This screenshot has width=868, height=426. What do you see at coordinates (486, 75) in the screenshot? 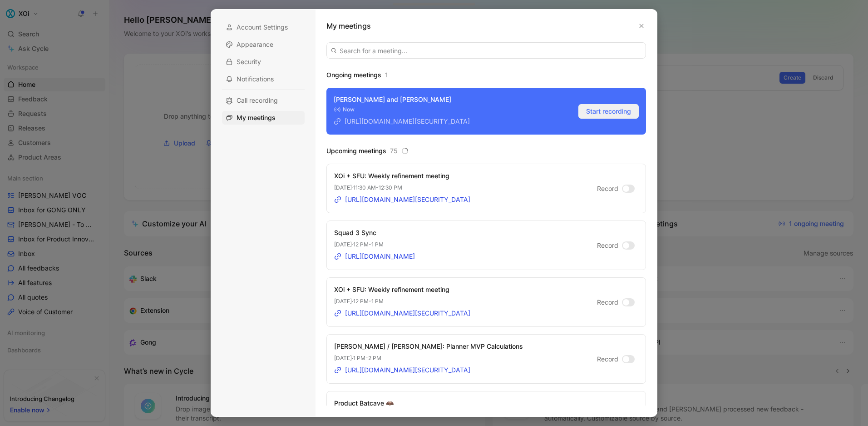
I see `h3: Ongoing meetings` at bounding box center [486, 75].